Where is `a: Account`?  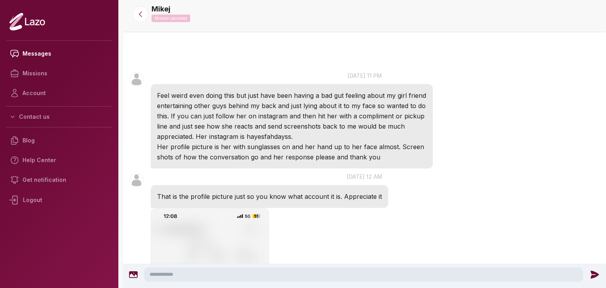
a: Account is located at coordinates (59, 93).